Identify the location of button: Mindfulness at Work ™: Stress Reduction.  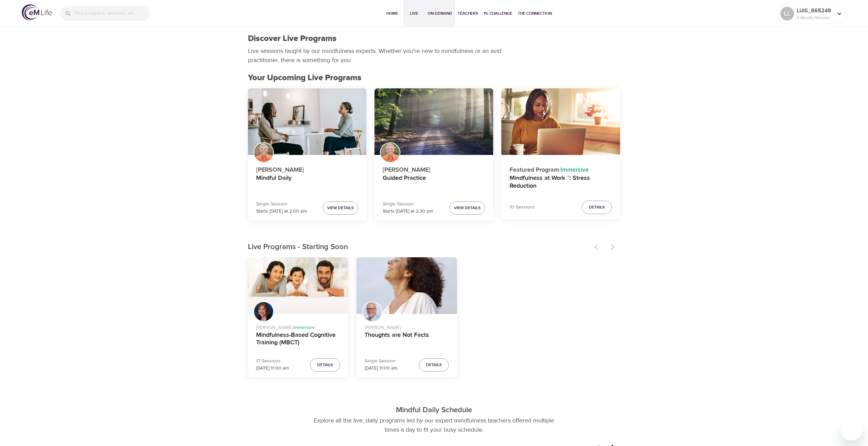
(561, 122).